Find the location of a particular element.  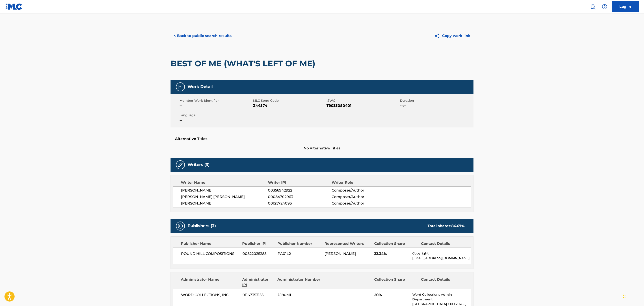

img: MLC Logo is located at coordinates (14, 7).